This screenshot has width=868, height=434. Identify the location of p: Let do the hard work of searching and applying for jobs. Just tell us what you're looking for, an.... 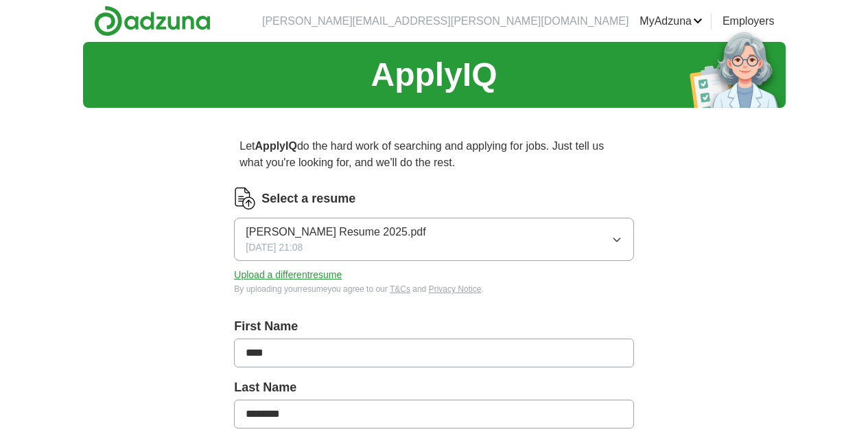
(434, 155).